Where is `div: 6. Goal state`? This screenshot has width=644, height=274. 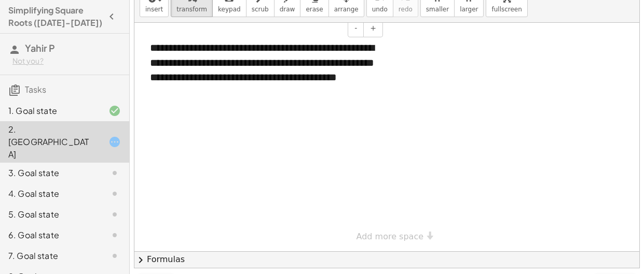
div: 6. Goal state is located at coordinates (50, 235).